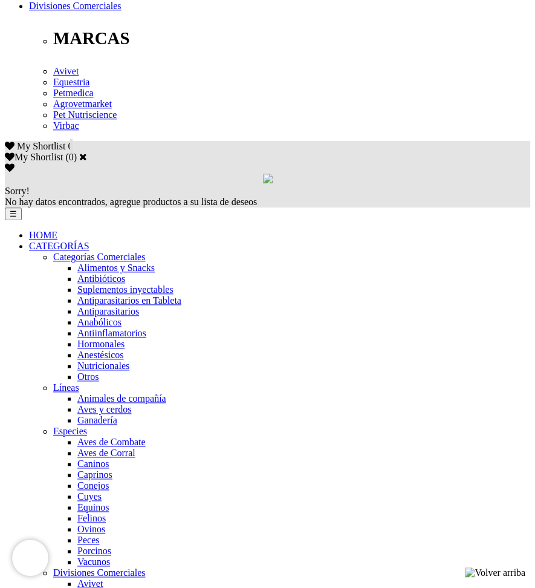 Image resolution: width=535 pixels, height=588 pixels. What do you see at coordinates (268, 178) in the screenshot?
I see `img: loading.gif` at bounding box center [268, 178].